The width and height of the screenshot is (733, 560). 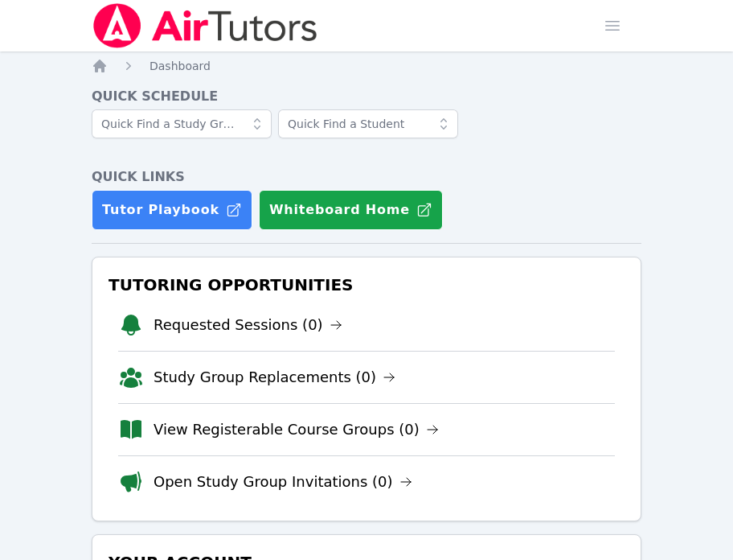 What do you see at coordinates (180, 66) in the screenshot?
I see `a: Dashboard` at bounding box center [180, 66].